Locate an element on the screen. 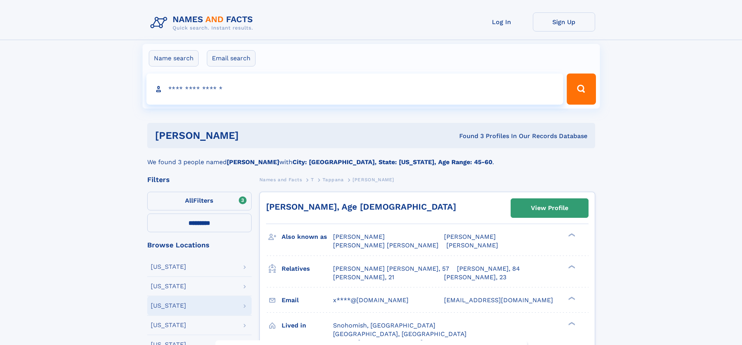 Image resolution: width=742 pixels, height=345 pixels. span: Tappana is located at coordinates (333, 180).